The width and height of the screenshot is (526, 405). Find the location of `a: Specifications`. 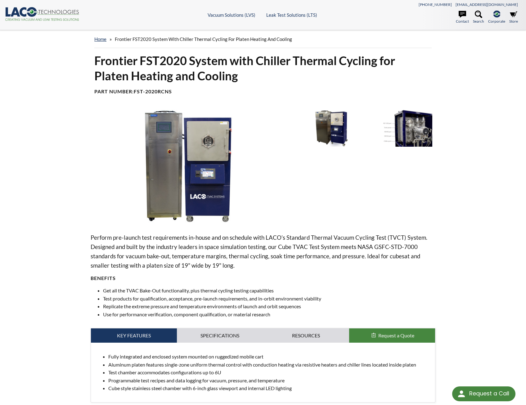

a: Specifications is located at coordinates (220, 336).